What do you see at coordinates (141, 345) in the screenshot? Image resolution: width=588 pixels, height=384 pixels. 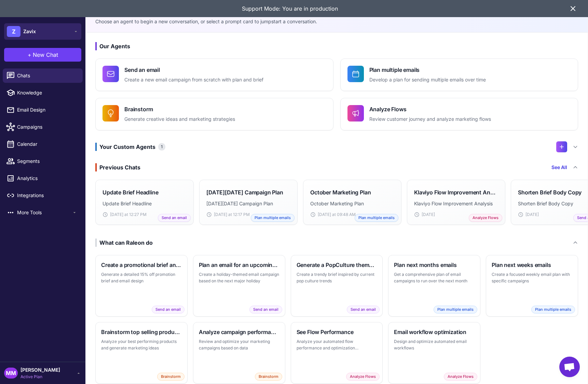 I see `p: Analyze your best performing products and generate marketing ideas` at bounding box center [141, 345].